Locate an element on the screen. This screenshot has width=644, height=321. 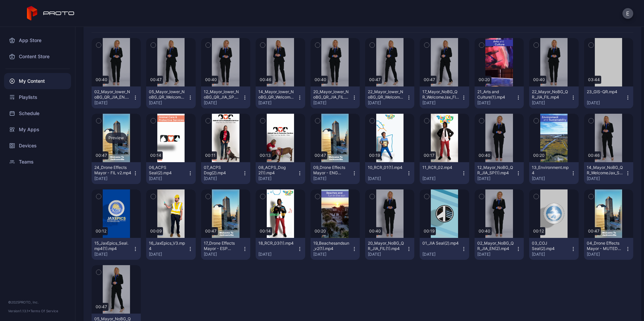
div: 20_Mayor_lower_NoBG_QR_JIA_FIL.mp4 is located at coordinates (332, 95).